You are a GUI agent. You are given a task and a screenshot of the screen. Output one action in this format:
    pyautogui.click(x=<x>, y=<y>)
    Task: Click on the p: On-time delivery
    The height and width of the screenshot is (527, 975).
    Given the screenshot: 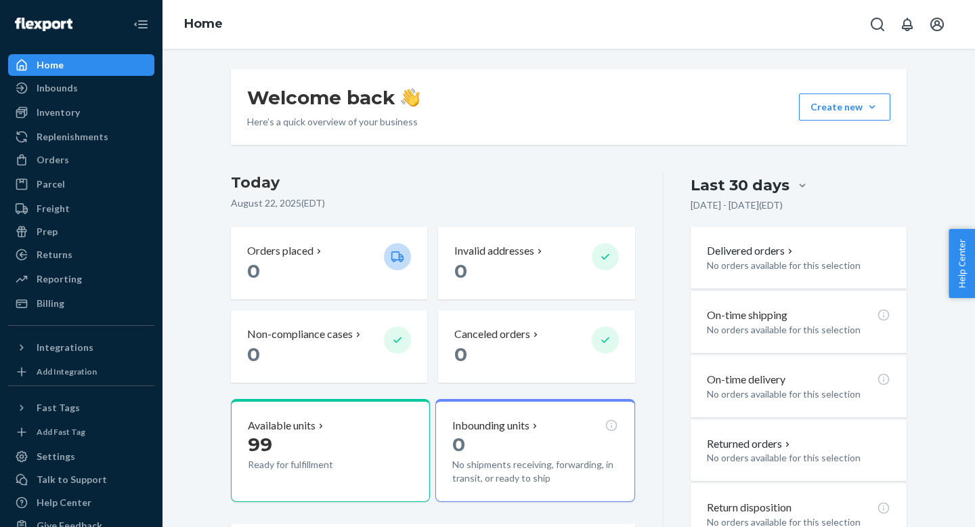 What is the action you would take?
    pyautogui.click(x=747, y=379)
    